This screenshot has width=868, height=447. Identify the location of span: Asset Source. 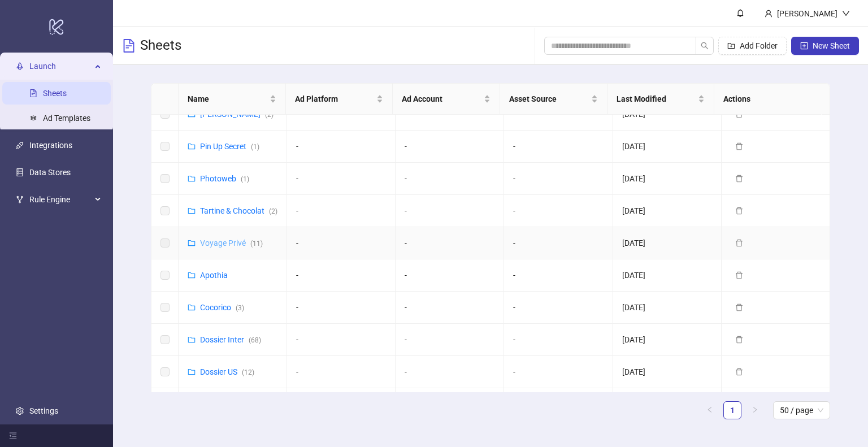
(549, 99).